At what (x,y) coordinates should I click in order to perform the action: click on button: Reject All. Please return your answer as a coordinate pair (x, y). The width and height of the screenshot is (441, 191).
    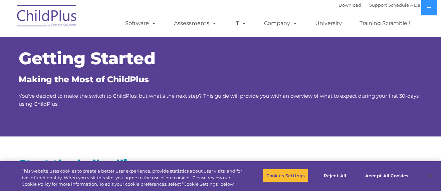
    Looking at the image, I should click on (335, 175).